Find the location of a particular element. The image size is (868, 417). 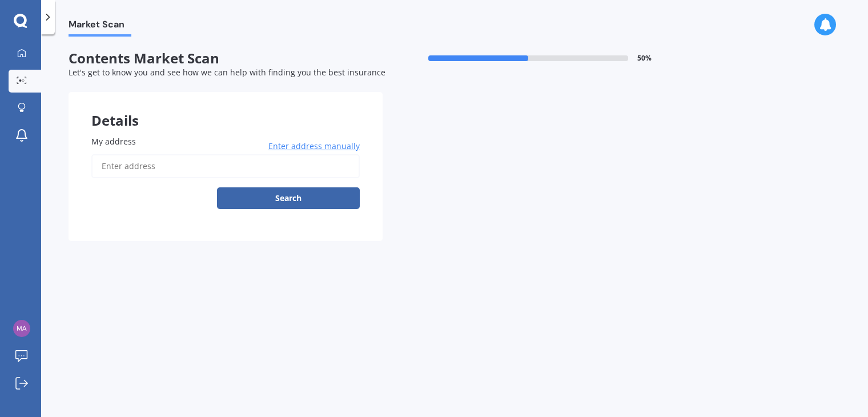

span: Market Scan is located at coordinates (100, 26).